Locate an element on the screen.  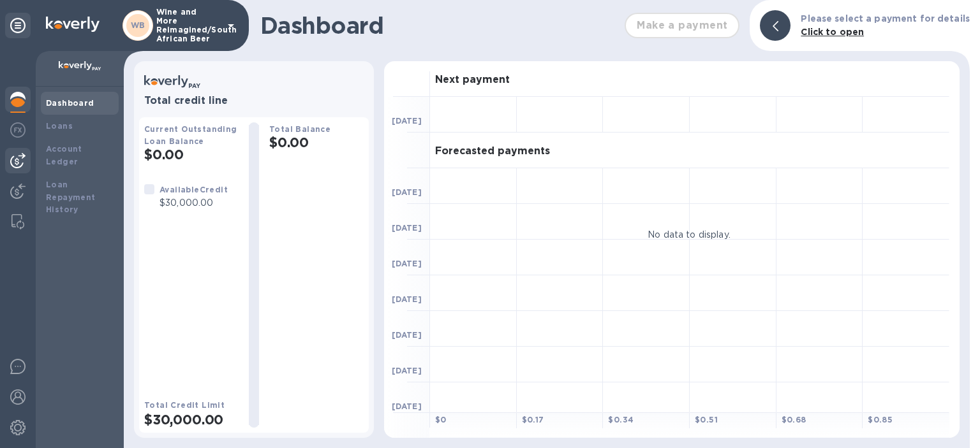
h1: Dashboard is located at coordinates (439, 25).